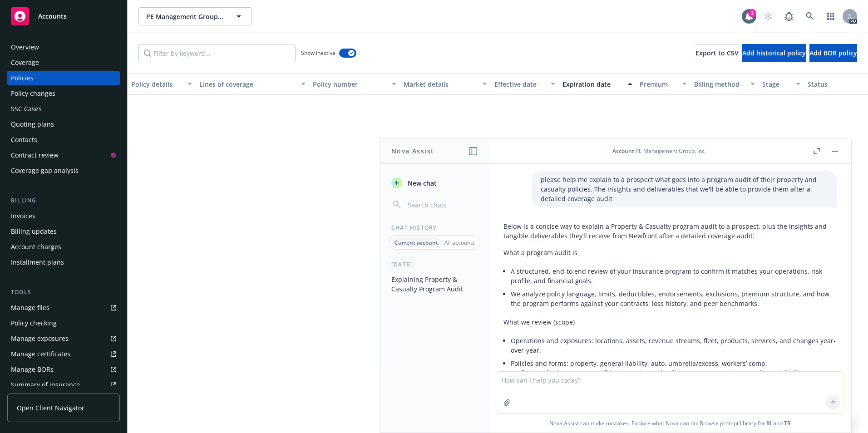  I want to click on a: BI, so click(768, 423).